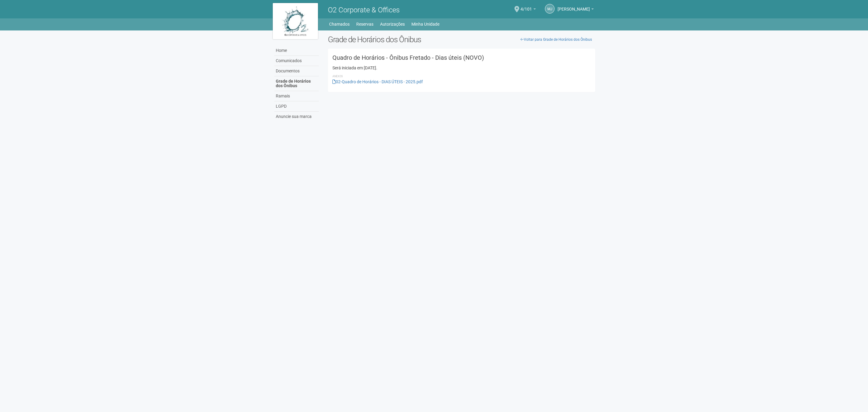 The image size is (868, 412). What do you see at coordinates (528, 10) in the screenshot?
I see `a: 4/101` at bounding box center [528, 10].